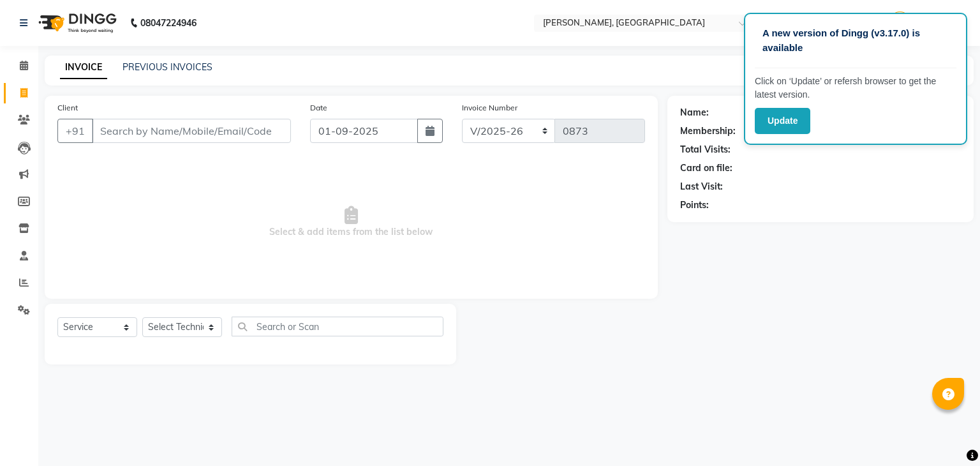  What do you see at coordinates (855, 40) in the screenshot?
I see `p: A new version of Dingg (v3.17.0) is available` at bounding box center [855, 40].